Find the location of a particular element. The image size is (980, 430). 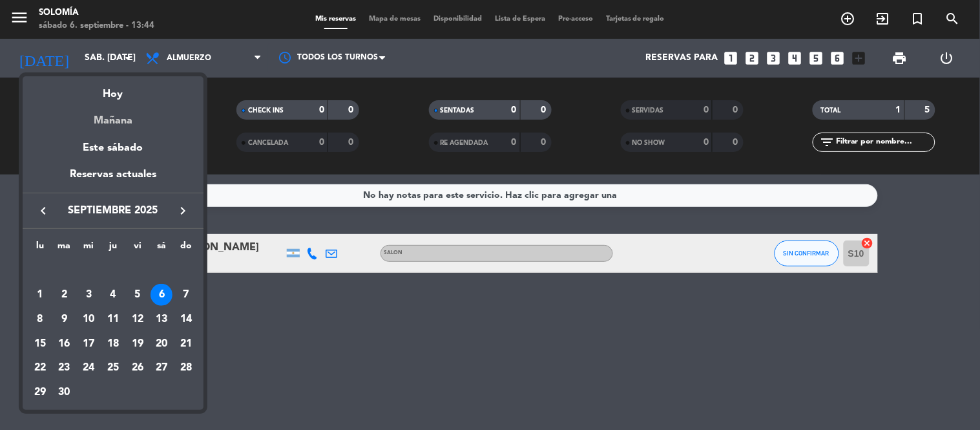

td: 20 de septiembre de 2025 is located at coordinates (162, 344).